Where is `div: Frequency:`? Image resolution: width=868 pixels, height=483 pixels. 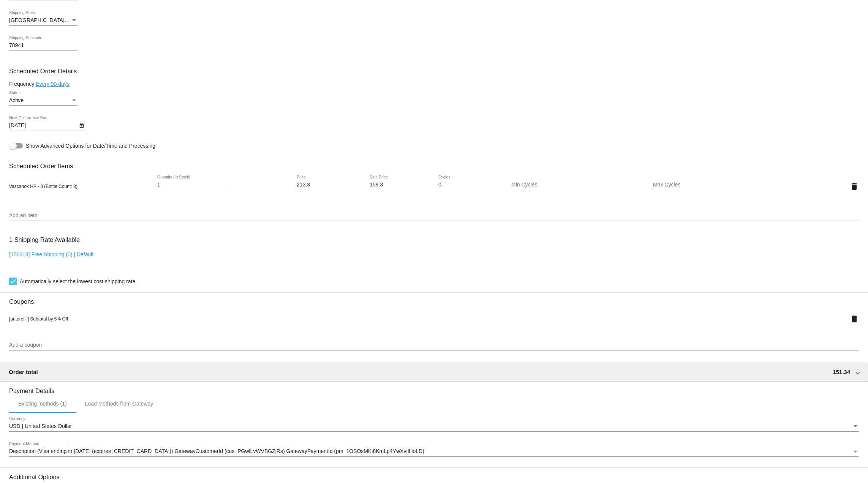 div: Frequency: is located at coordinates (434, 84).